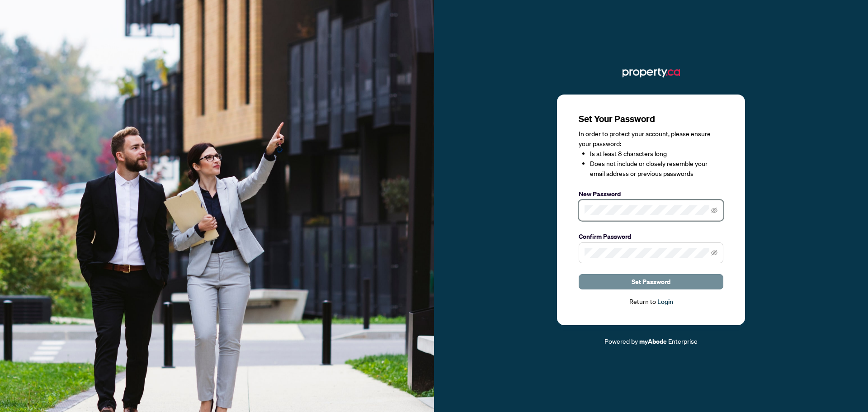 The image size is (868, 412). I want to click on span: Set Password, so click(651, 282).